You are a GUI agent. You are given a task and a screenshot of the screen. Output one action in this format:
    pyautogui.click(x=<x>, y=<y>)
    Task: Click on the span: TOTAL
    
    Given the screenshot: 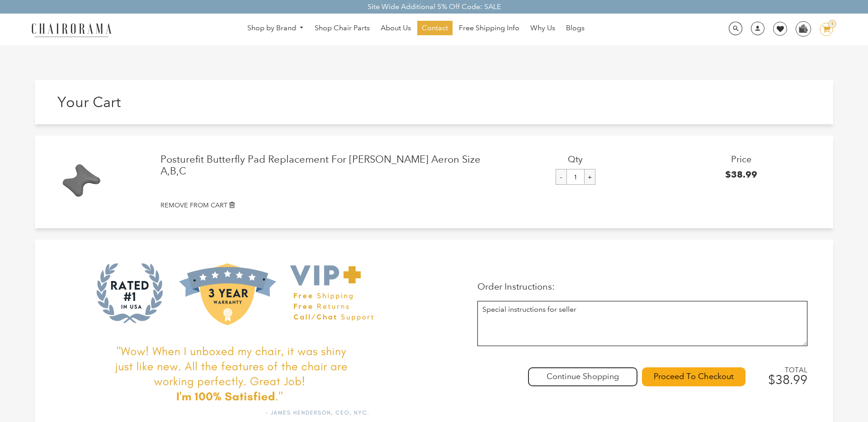 What is the action you would take?
    pyautogui.click(x=785, y=370)
    